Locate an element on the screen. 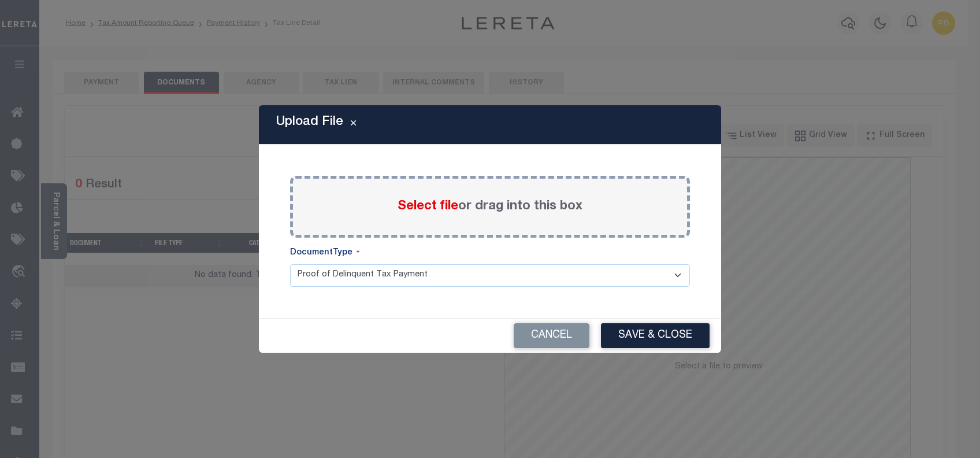  h5: Upload File is located at coordinates (309, 122).